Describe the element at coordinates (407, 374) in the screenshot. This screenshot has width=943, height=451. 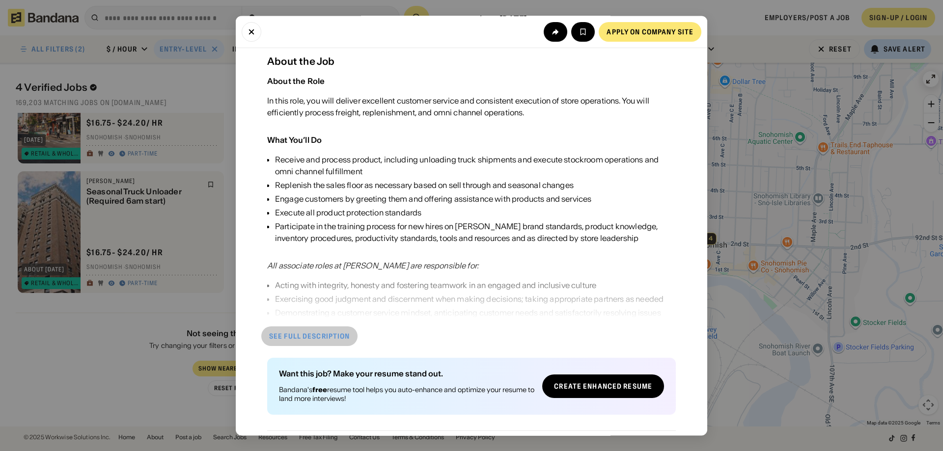
I see `div: Want this job? Make your resume stand out.` at that location.